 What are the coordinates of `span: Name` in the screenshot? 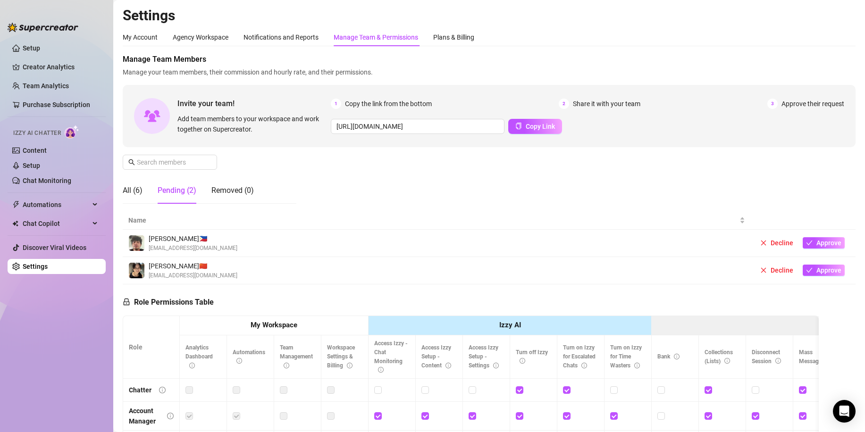 It's located at (433, 220).